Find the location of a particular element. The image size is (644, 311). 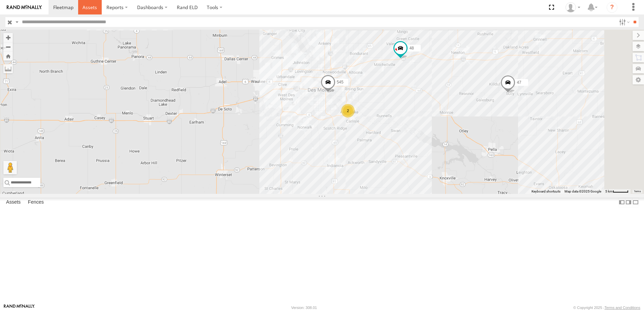

span: 545 is located at coordinates (340, 82).